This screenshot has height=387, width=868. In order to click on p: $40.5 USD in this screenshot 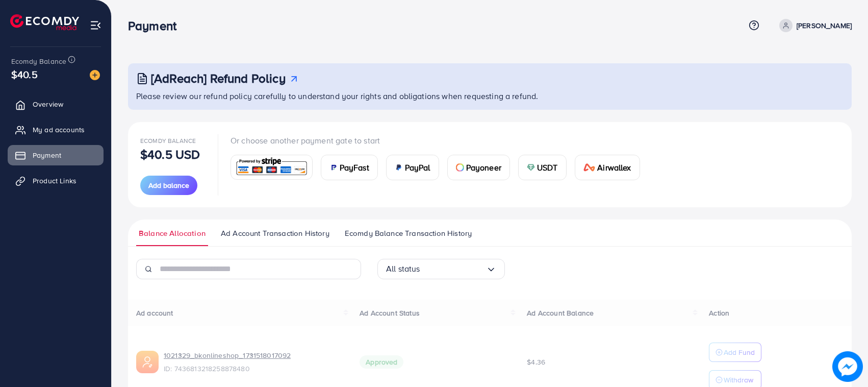, I will do `click(170, 154)`.